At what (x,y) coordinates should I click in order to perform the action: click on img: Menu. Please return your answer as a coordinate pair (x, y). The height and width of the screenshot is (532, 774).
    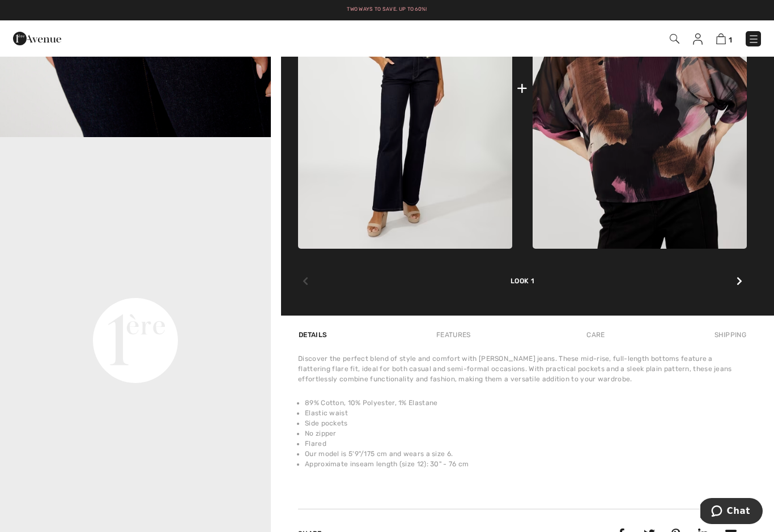
    Looking at the image, I should click on (753, 39).